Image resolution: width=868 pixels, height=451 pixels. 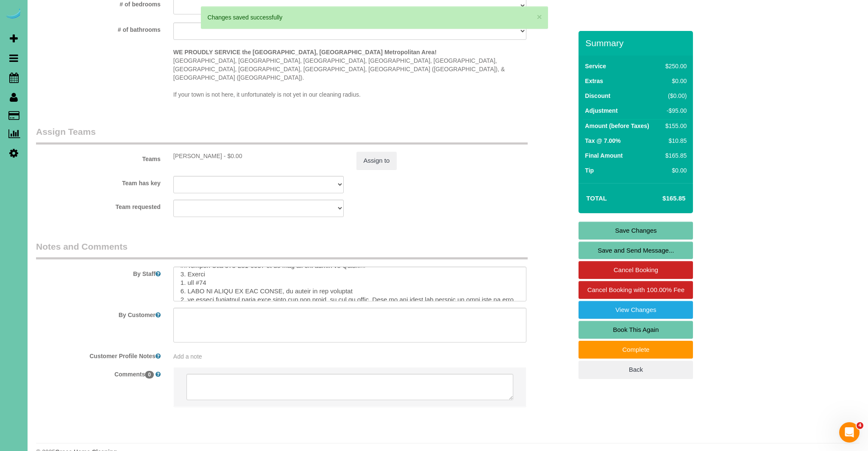 I want to click on label: Tip, so click(x=589, y=170).